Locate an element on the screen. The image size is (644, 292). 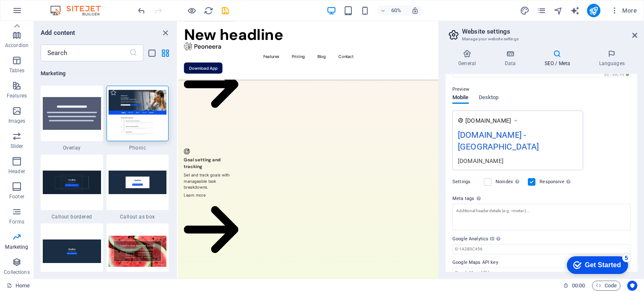
h4: Languages is located at coordinates (612, 58).